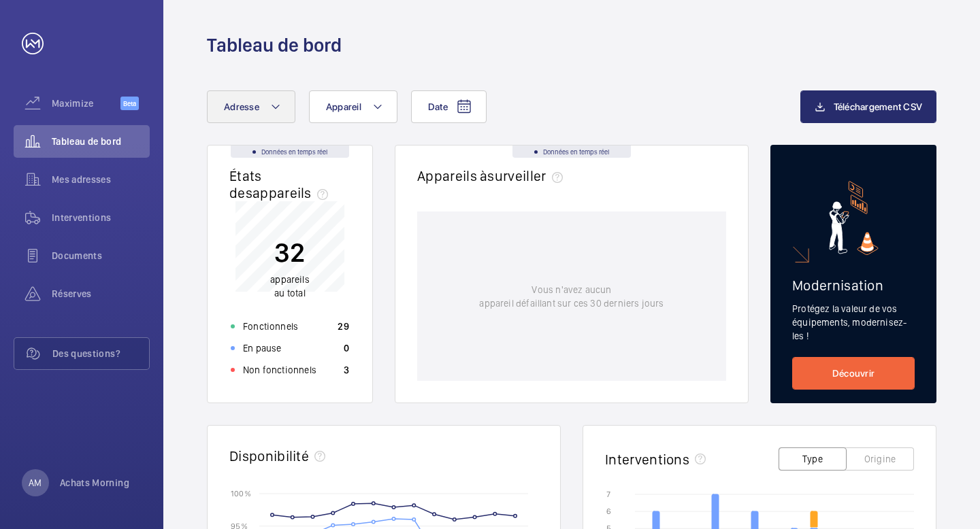 This screenshot has height=529, width=980. What do you see at coordinates (608, 511) in the screenshot?
I see `text: 6` at bounding box center [608, 511].